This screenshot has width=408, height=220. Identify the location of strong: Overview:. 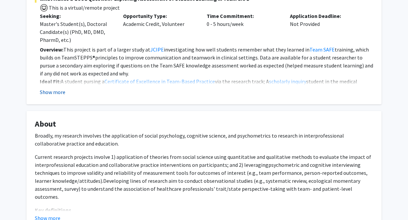
(51, 49).